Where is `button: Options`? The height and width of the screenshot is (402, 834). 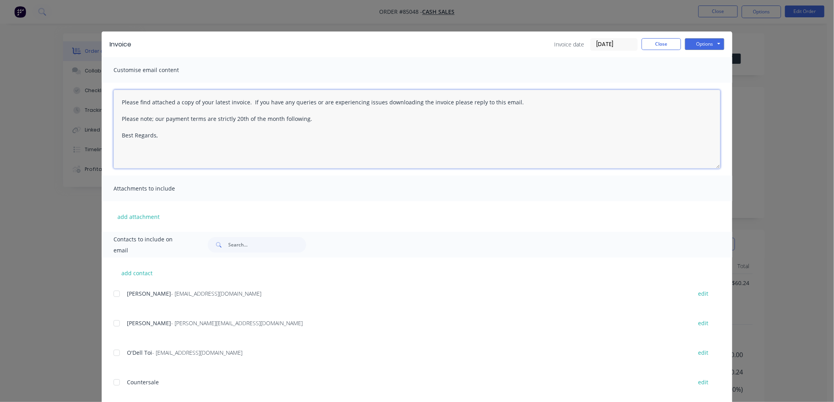
button: Options is located at coordinates (705, 44).